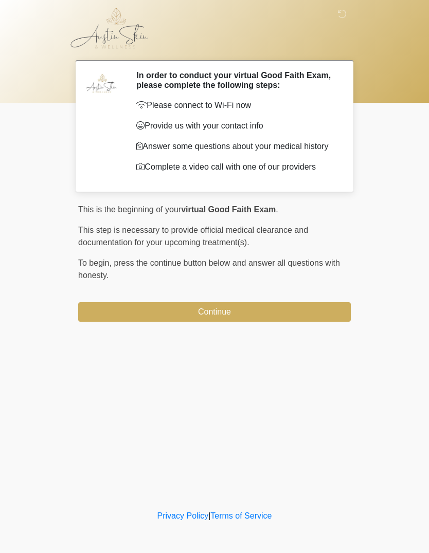 This screenshot has height=553, width=429. What do you see at coordinates (235, 167) in the screenshot?
I see `p: Complete a video call with one of our providers` at bounding box center [235, 167].